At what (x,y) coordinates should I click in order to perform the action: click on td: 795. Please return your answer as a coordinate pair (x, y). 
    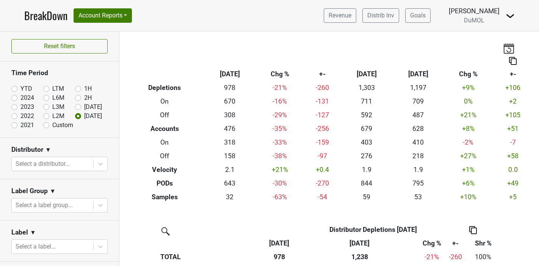
    Looking at the image, I should click on (418, 183).